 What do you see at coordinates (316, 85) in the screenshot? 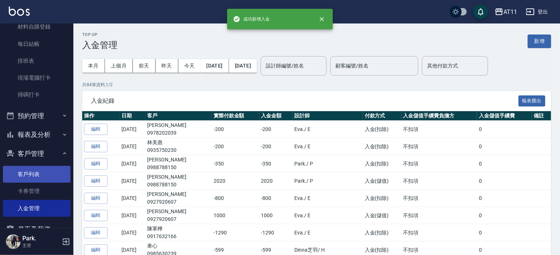
I see `p: 共 84 筆資料, 1 / 2` at bounding box center [316, 85].